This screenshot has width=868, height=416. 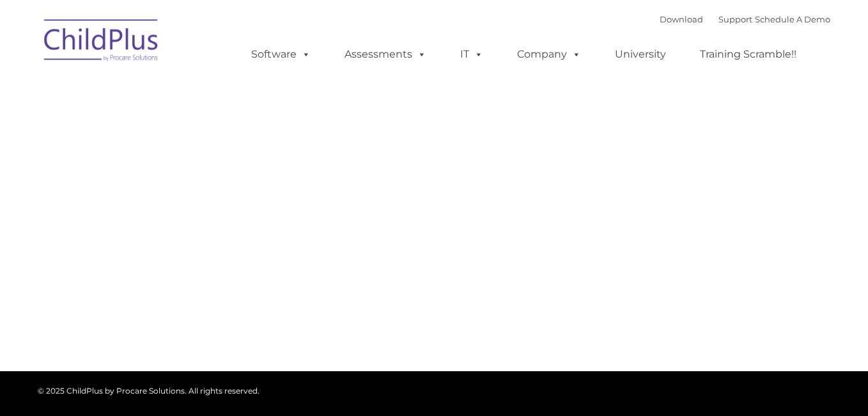 I want to click on a: Download, so click(x=681, y=19).